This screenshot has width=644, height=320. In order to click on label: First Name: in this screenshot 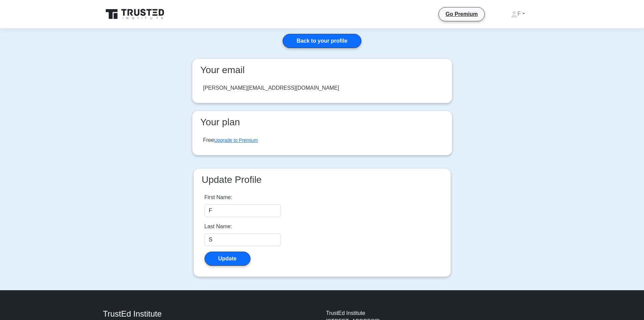, I will do `click(218, 197)`.